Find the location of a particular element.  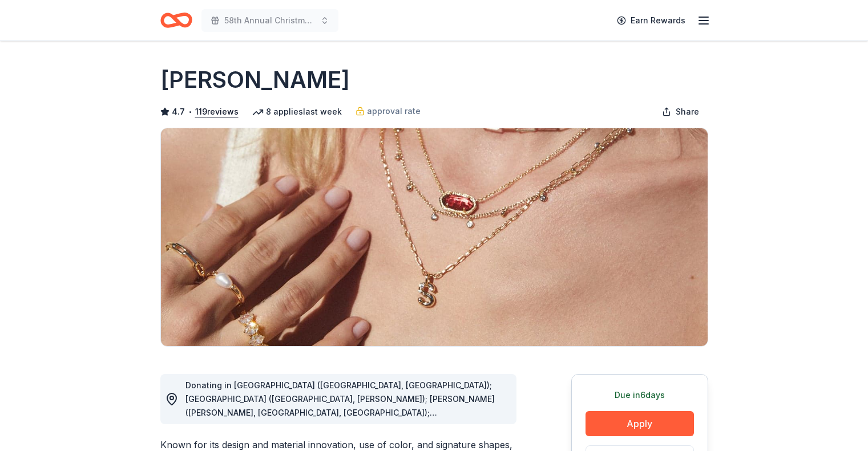

span: 58th Annual Christmas tree Brunch is located at coordinates (270, 21).